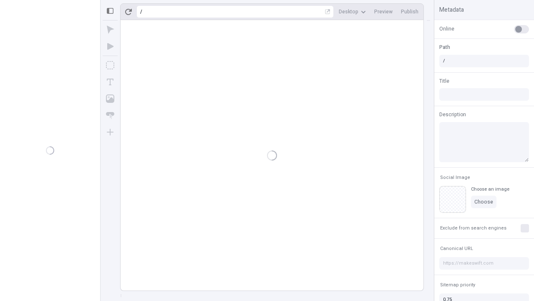 This screenshot has height=301, width=534. Describe the element at coordinates (110, 99) in the screenshot. I see `button: Image` at that location.